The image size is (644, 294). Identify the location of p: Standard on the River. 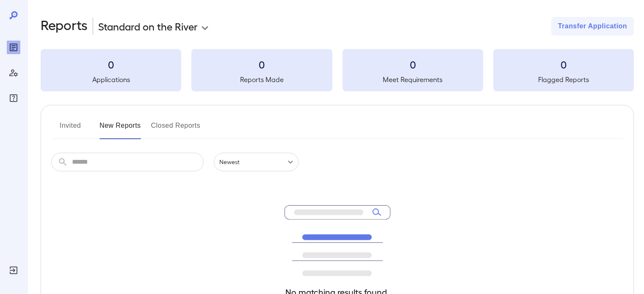
(148, 26).